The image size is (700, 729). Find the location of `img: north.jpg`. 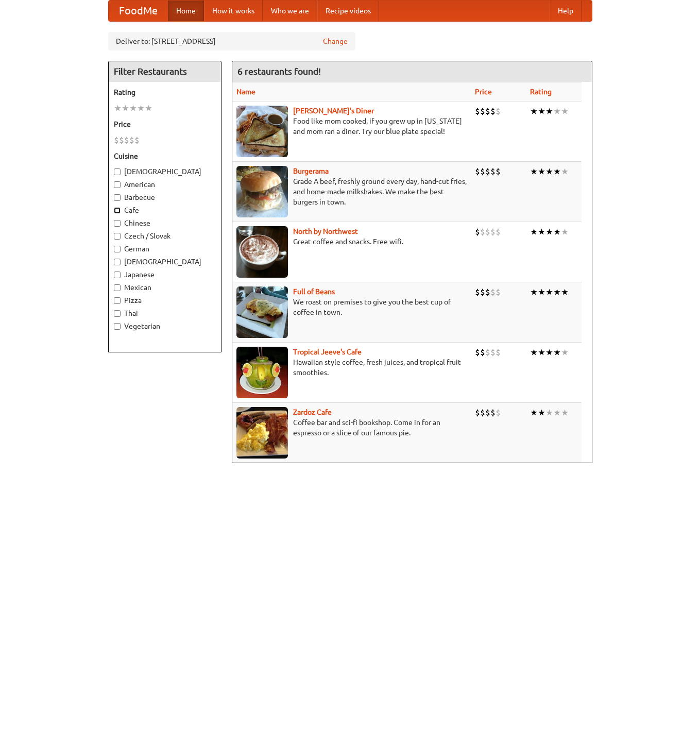

img: north.jpg is located at coordinates (262, 252).